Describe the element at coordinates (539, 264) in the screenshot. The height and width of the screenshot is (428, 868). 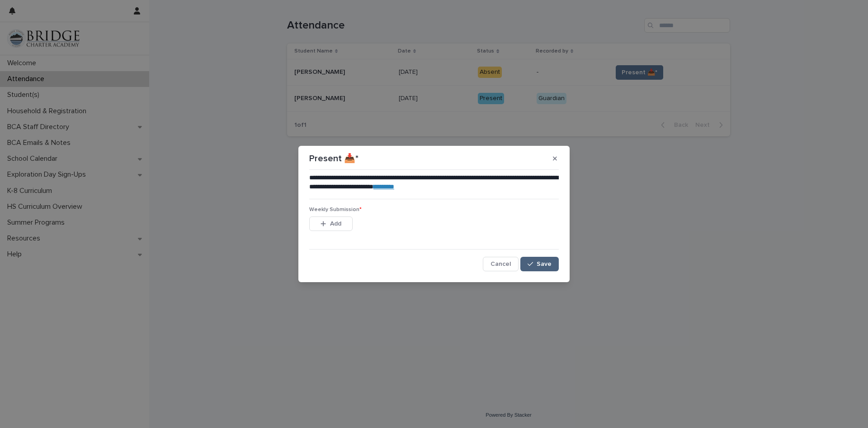
I see `button: Save` at that location.